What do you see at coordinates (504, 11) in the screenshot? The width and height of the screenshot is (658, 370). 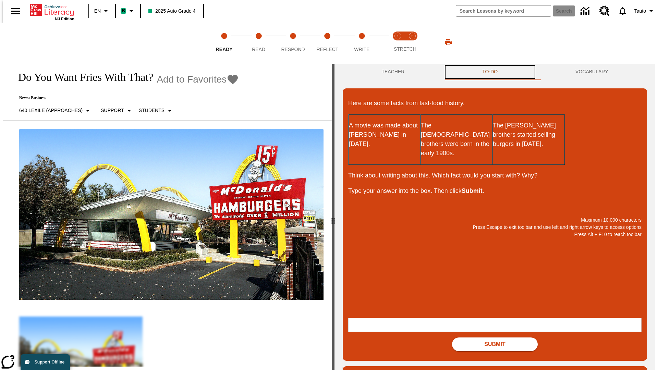 I see `input: search field` at bounding box center [504, 11].